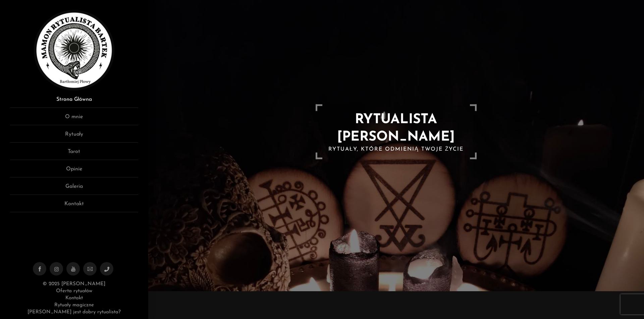 The image size is (644, 319). What do you see at coordinates (396, 149) in the screenshot?
I see `h2: Rytuały, które odmienią Twoje życie` at bounding box center [396, 149].